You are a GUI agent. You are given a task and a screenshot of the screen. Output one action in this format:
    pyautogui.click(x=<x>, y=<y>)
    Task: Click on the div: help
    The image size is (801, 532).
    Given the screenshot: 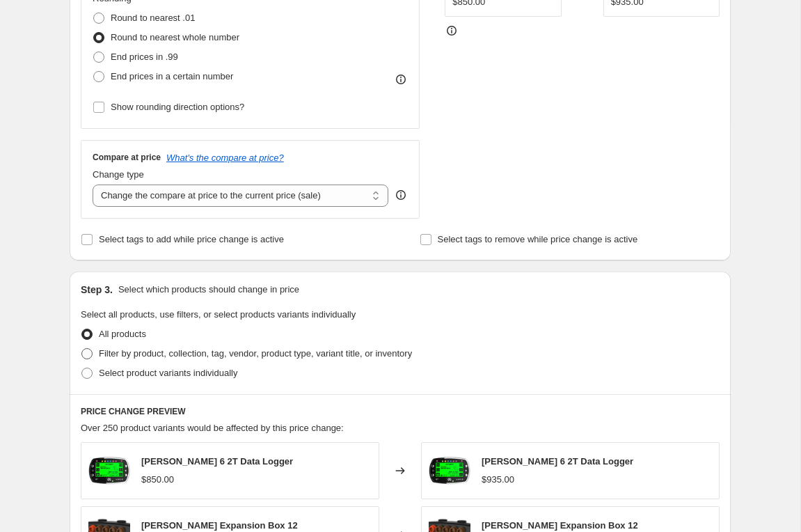 What is the action you would take?
    pyautogui.click(x=401, y=195)
    